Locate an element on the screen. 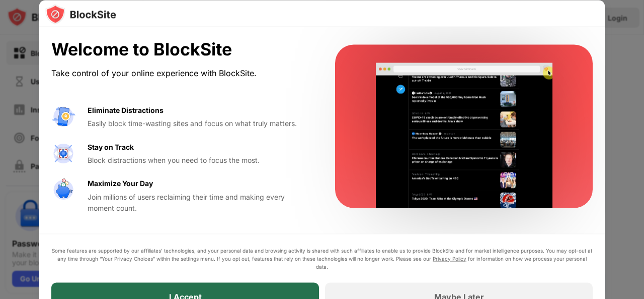  a: Privacy Policy is located at coordinates (449, 258).